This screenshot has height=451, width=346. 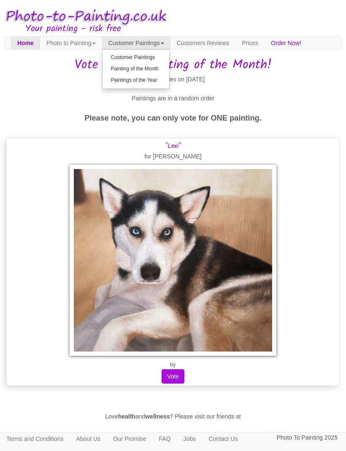 I want to click on button: Vote, so click(x=173, y=376).